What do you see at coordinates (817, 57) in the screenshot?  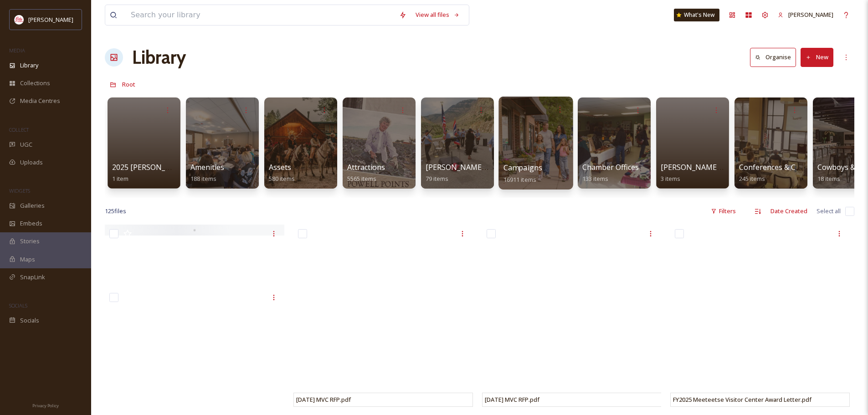 I see `button: New` at bounding box center [817, 57].